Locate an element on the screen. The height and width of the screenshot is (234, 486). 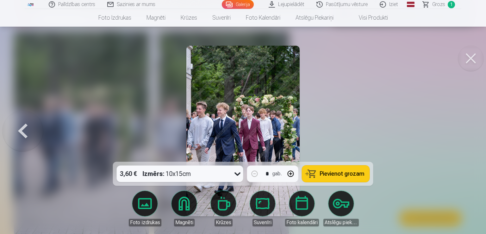
div: Magnēti is located at coordinates (184, 222).